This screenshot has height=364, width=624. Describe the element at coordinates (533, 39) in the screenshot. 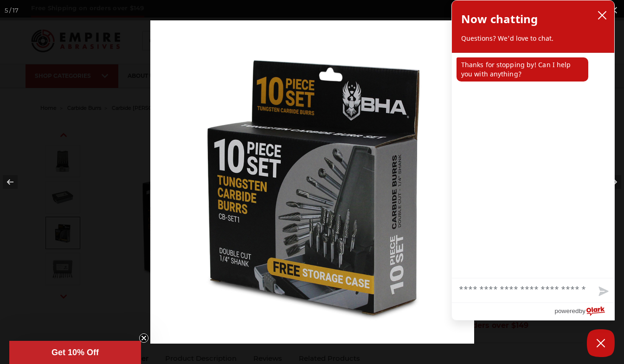

I see `p: Questions? We'd love to chat.` at that location.